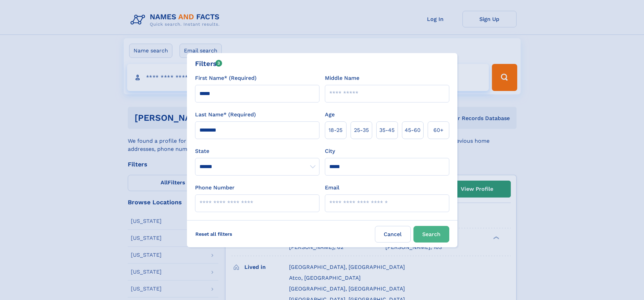  What do you see at coordinates (330, 151) in the screenshot?
I see `label: City` at bounding box center [330, 151].